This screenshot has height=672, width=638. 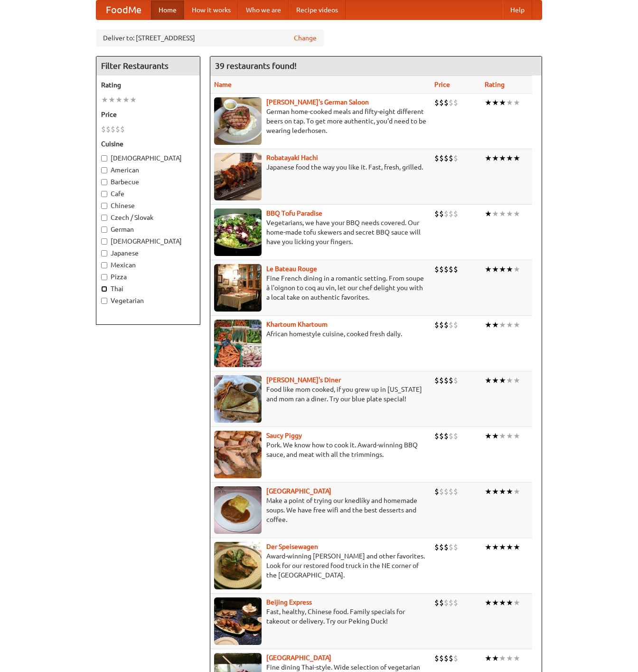 I want to click on p: German home-cooked meals and fifty-eight different beers on tap. To get more authentic, you'd nee..., so click(x=321, y=121).